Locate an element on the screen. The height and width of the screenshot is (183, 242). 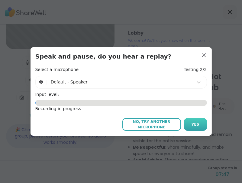
h4: Select a microphone is located at coordinates (57, 70).